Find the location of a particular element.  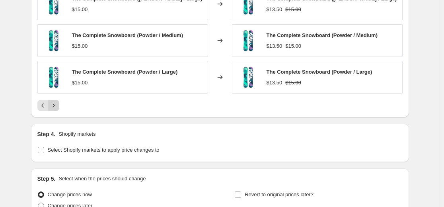

button: Next is located at coordinates (54, 106).